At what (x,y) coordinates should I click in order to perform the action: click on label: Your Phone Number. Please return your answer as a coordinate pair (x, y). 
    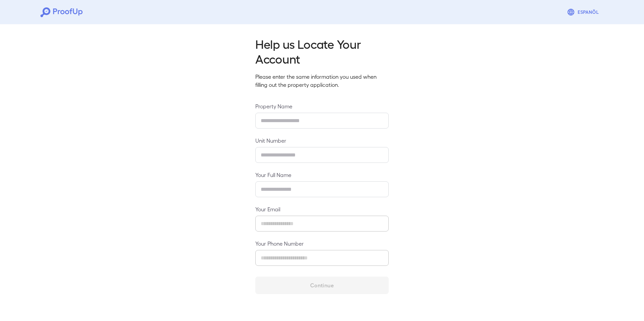
    Looking at the image, I should click on (322, 243).